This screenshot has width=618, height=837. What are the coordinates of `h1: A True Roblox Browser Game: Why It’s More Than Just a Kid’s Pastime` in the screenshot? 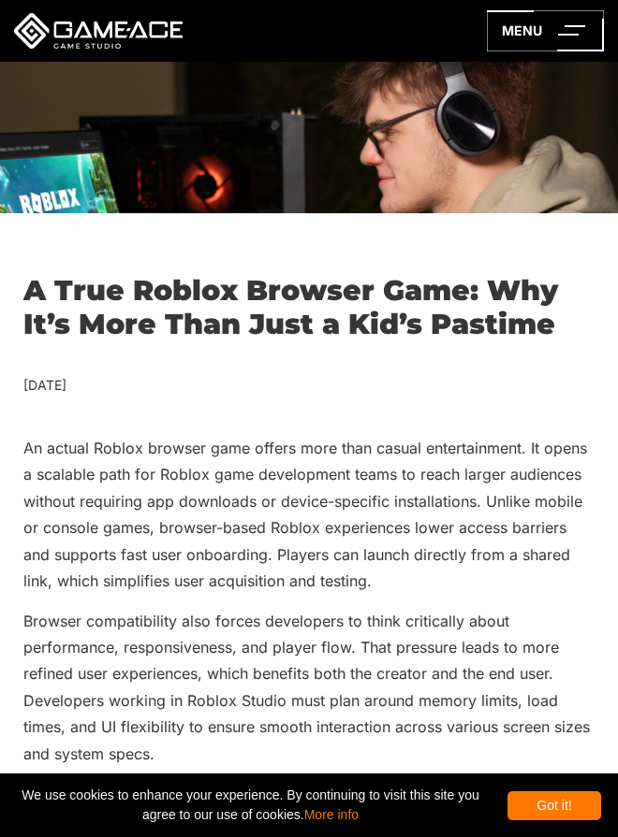 It's located at (309, 308).